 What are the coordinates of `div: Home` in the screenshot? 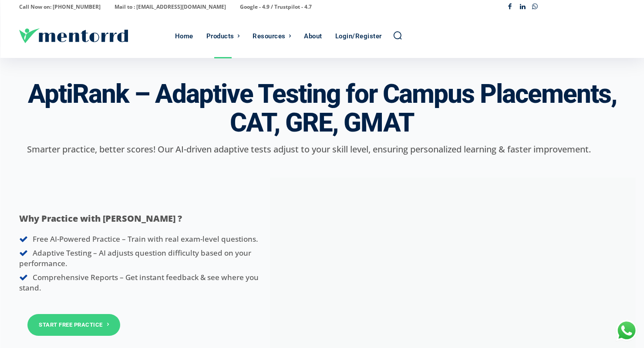 It's located at (184, 36).